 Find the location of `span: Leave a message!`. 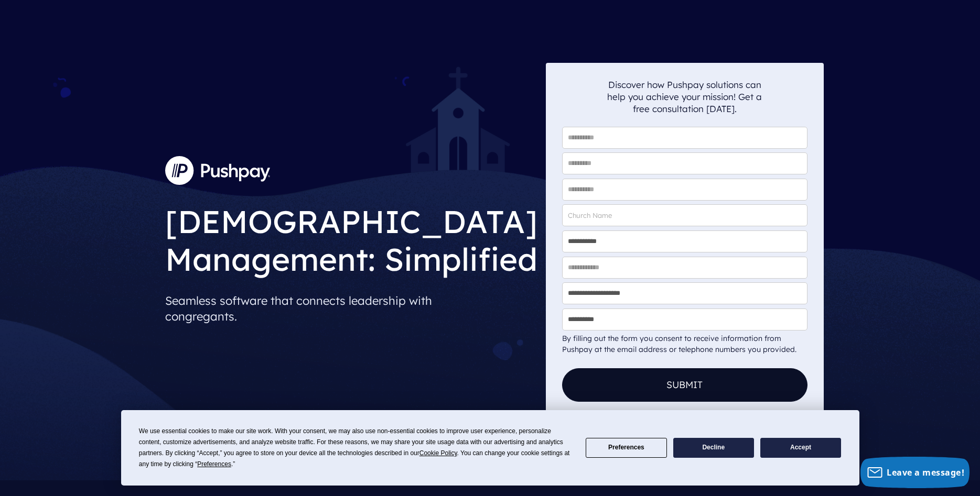

span: Leave a message! is located at coordinates (926, 473).